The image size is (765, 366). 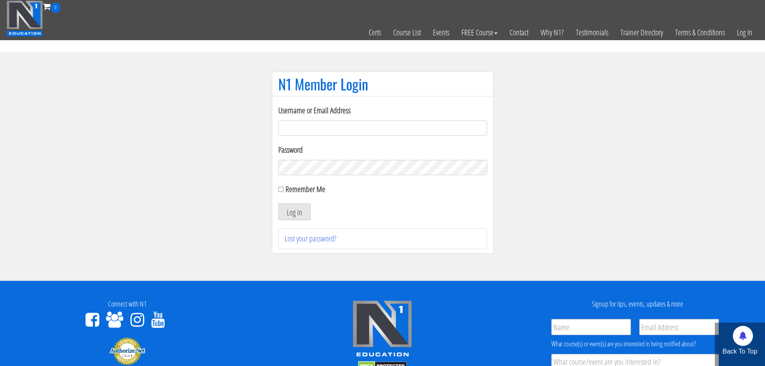 What do you see at coordinates (375, 33) in the screenshot?
I see `a: Certs` at bounding box center [375, 33].